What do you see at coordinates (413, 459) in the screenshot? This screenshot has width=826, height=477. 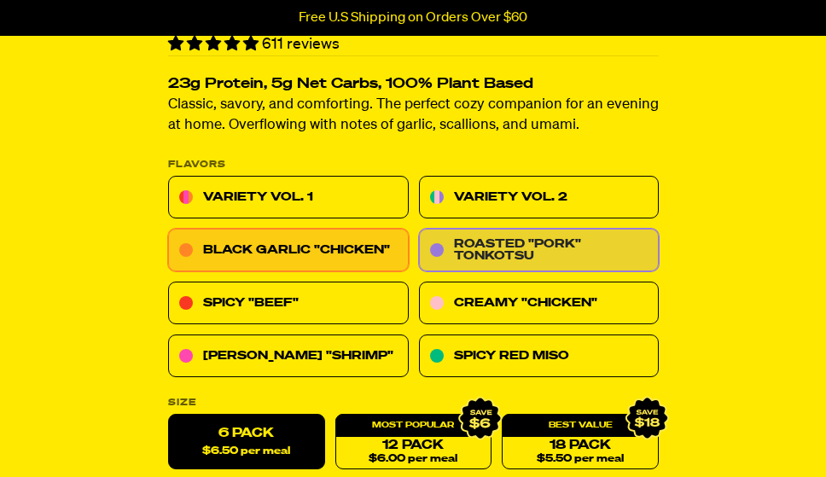 I see `span: $6.00 per meal` at bounding box center [413, 459].